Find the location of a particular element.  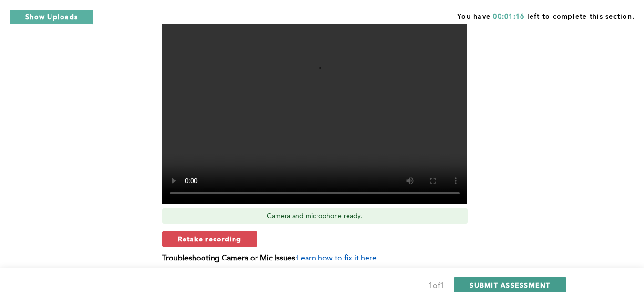

span: Retake recording is located at coordinates (210, 239).